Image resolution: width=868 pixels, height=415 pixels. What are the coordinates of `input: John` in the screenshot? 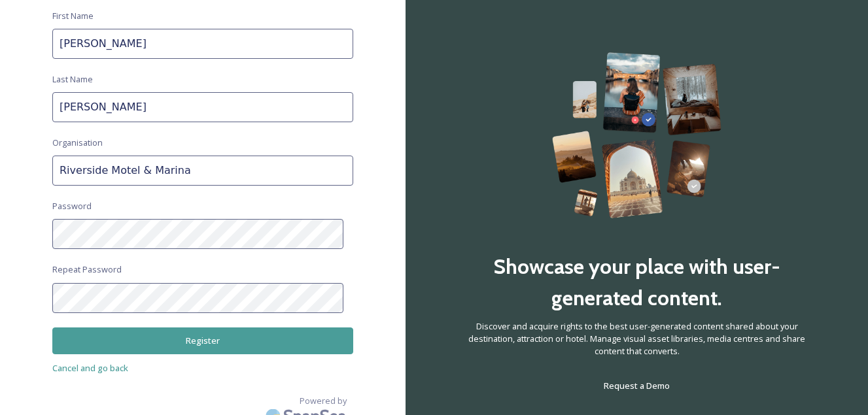 It's located at (202, 44).